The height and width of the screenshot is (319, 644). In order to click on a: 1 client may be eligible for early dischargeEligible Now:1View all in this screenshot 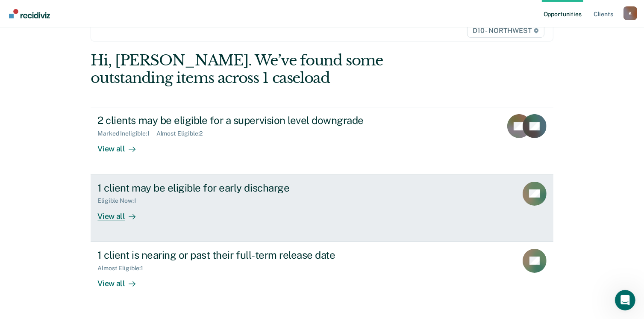, I will do `click(322, 208)`.